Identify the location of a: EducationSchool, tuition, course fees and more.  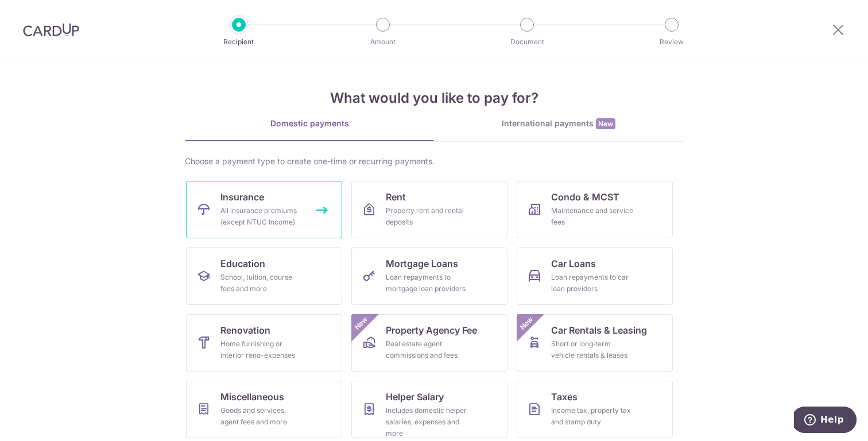
(264, 276).